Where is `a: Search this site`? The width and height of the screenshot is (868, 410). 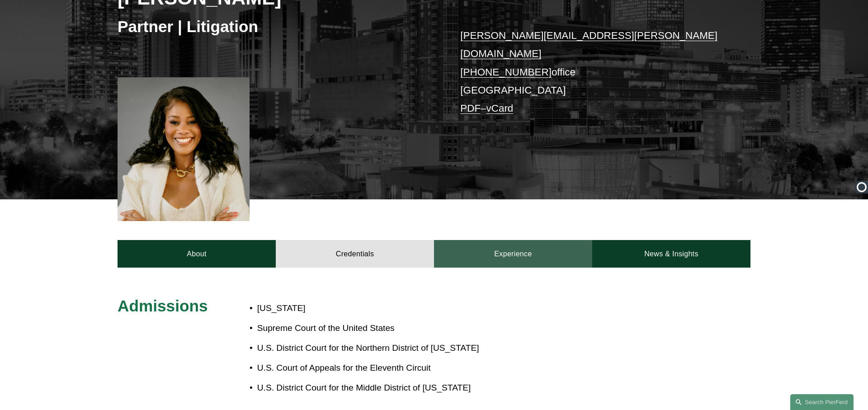 a: Search this site is located at coordinates (822, 403).